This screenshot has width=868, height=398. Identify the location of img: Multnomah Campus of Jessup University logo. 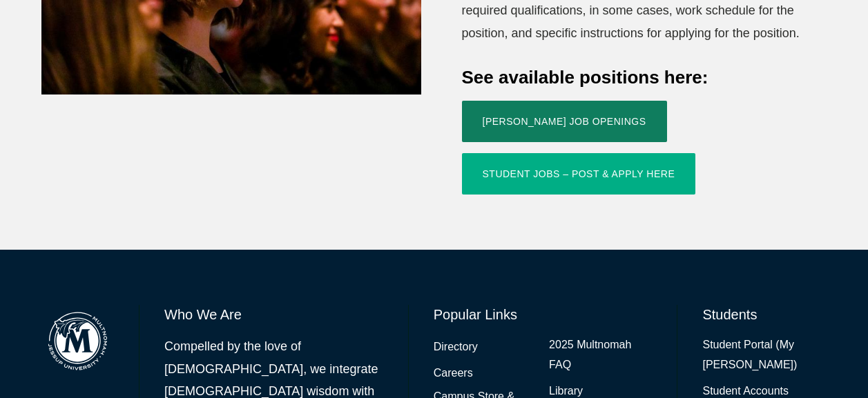
(77, 341).